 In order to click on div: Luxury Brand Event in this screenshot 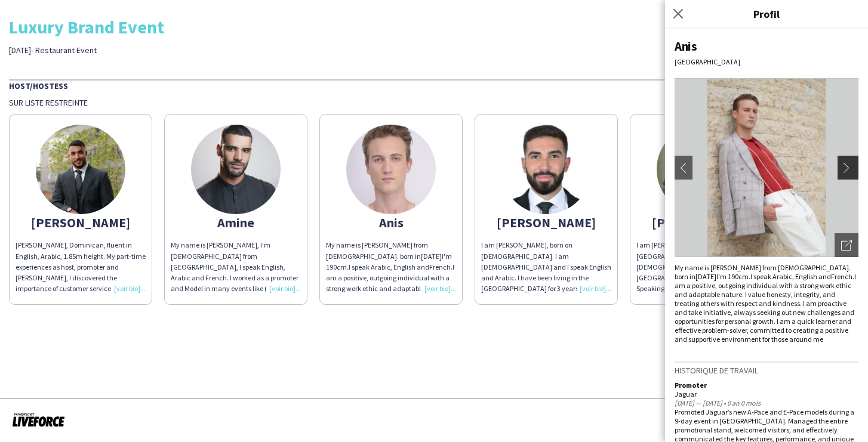, I will do `click(434, 27)`.